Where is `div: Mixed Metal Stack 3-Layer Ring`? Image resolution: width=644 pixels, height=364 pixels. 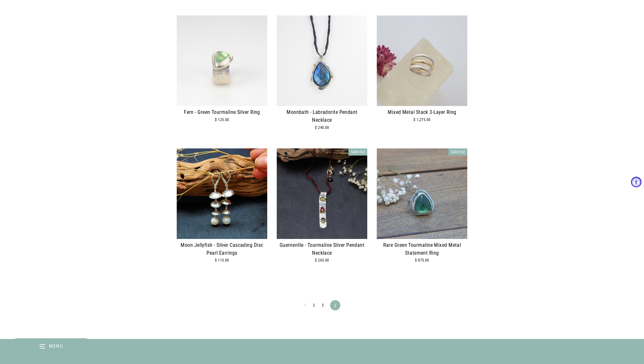
div: Mixed Metal Stack 3-Layer Ring is located at coordinates (422, 112).